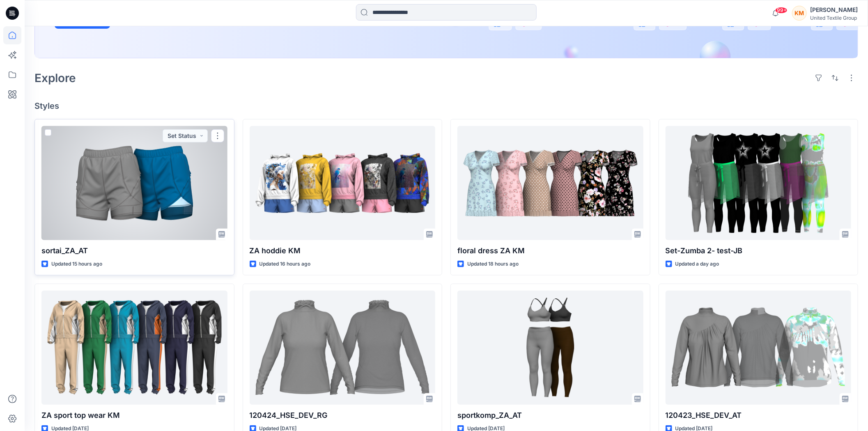 The height and width of the screenshot is (431, 868). What do you see at coordinates (55, 78) in the screenshot?
I see `h2: Explore` at bounding box center [55, 78].